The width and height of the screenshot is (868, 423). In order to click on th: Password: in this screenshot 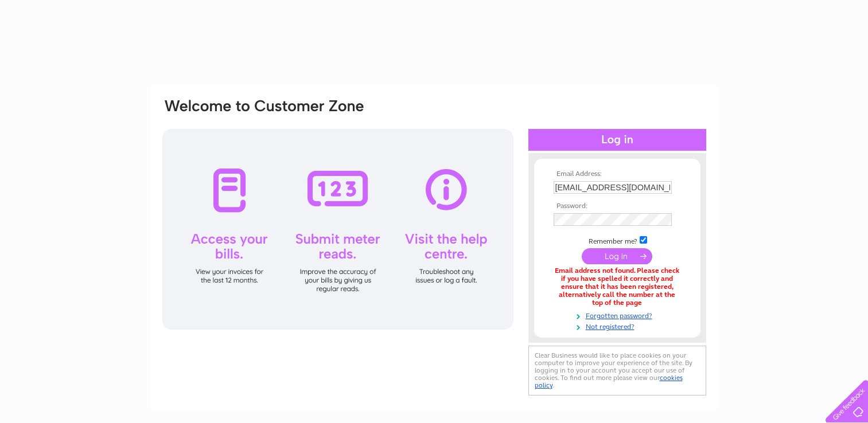, I will do `click(618, 206)`.